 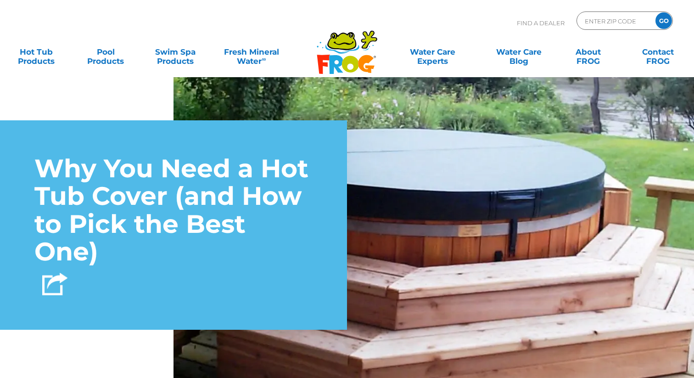 What do you see at coordinates (540, 23) in the screenshot?
I see `p: Find A Dealer` at bounding box center [540, 23].